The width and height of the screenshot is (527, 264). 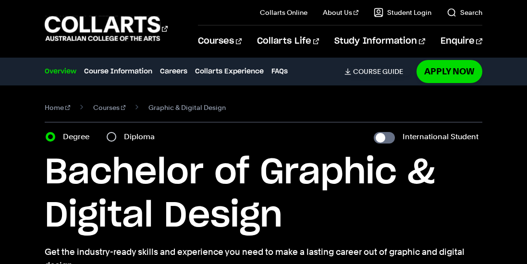 What do you see at coordinates (378, 72) in the screenshot?
I see `a: Course Guide` at bounding box center [378, 72].